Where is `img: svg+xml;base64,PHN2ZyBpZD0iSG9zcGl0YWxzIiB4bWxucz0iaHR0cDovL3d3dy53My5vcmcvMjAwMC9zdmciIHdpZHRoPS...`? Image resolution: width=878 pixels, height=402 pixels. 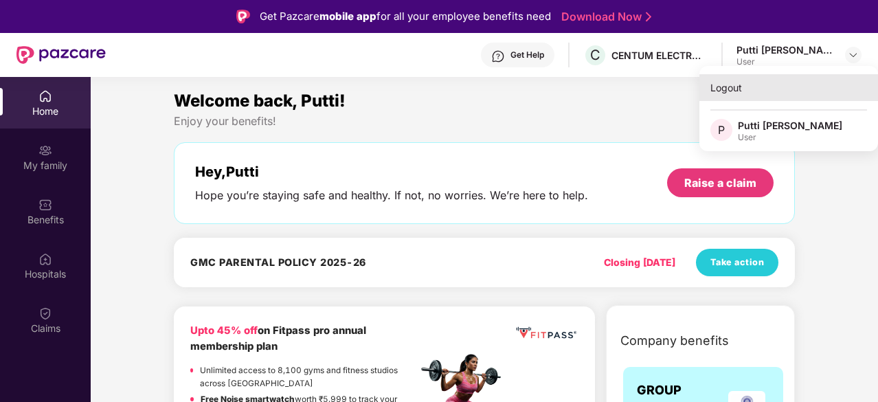
img: svg+xml;base64,PHN2ZyBpZD0iSG9zcGl0YWxzIiB4bWxucz0iaHR0cDovL3d3dy53My5vcmcvMjAwMC9zdmciIHdpZHRoPS... is located at coordinates (45, 259).